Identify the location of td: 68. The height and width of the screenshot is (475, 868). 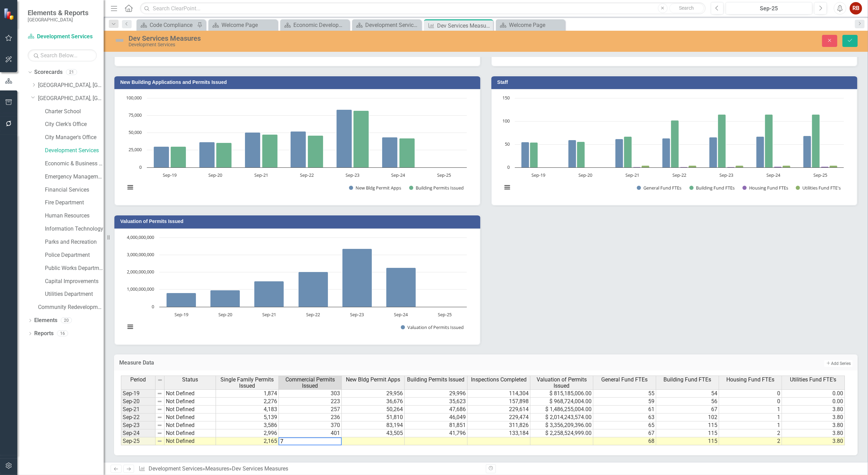
(625, 441).